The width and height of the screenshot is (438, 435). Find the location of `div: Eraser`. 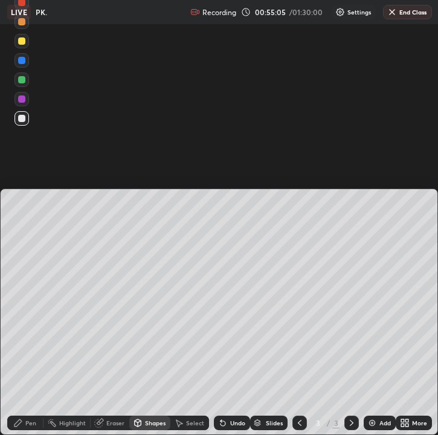

div: Eraser is located at coordinates (115, 423).